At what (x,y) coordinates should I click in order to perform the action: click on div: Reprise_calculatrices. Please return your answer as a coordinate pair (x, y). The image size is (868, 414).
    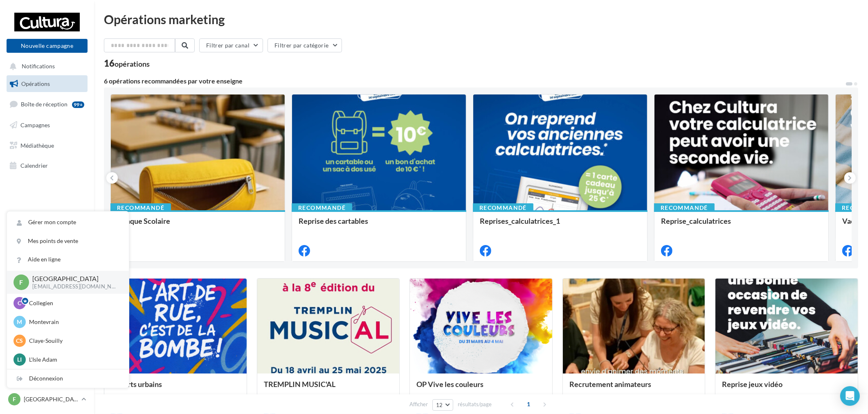
    Looking at the image, I should click on (741, 225).